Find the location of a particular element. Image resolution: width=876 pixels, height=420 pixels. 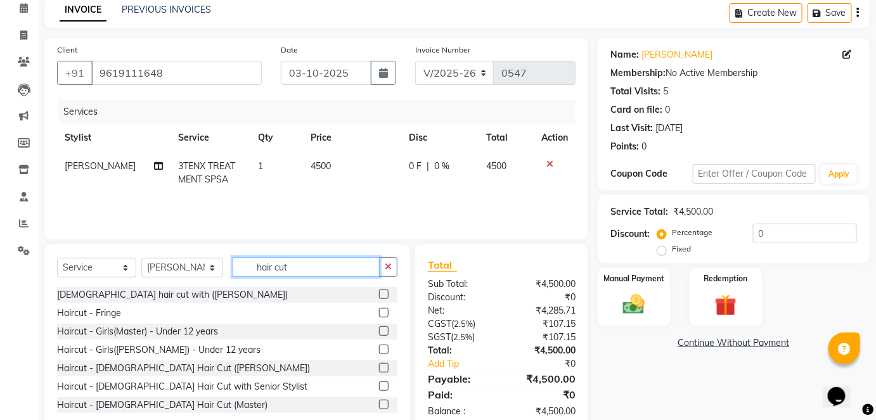

div: Services is located at coordinates (321, 112).